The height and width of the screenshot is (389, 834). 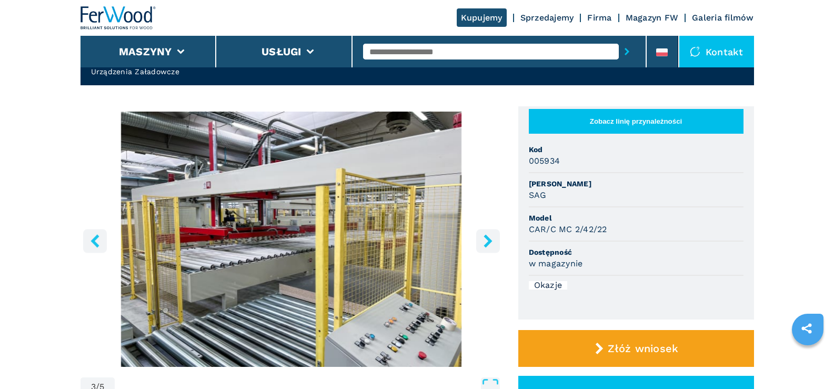 I want to click on a: Sprzedajemy, so click(x=547, y=17).